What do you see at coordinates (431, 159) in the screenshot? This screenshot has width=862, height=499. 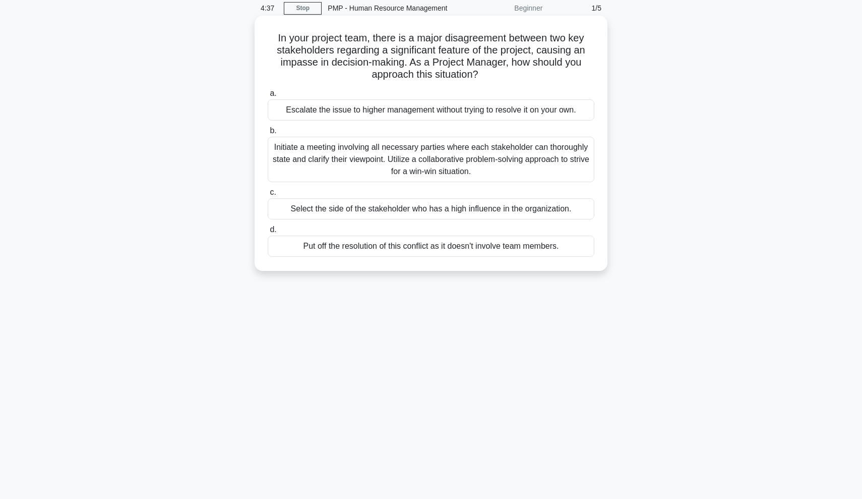 I see `div: Initiate a meeting involving all necessary parties where each stakeholder can thoroughly state an...` at bounding box center [431, 159].